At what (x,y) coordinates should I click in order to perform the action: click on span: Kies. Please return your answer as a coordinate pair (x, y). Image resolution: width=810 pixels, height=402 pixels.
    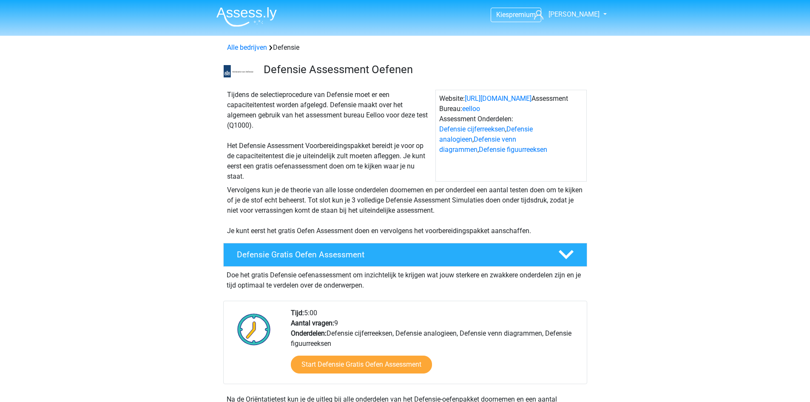
    Looking at the image, I should click on (503, 14).